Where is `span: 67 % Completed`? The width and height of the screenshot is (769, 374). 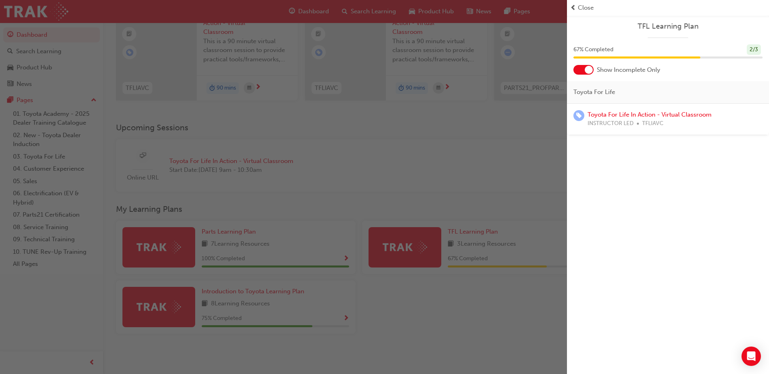
span: 67 % Completed is located at coordinates (593, 50).